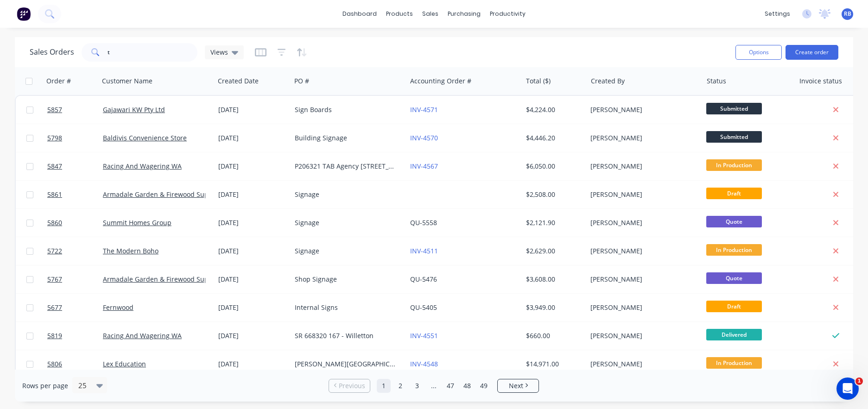  I want to click on div: $4,224.00, so click(553, 110).